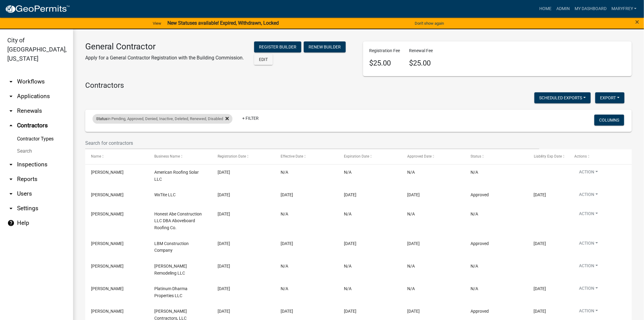  I want to click on strong: New Statuses available! Expired, Withdrawn, Locked, so click(223, 23).